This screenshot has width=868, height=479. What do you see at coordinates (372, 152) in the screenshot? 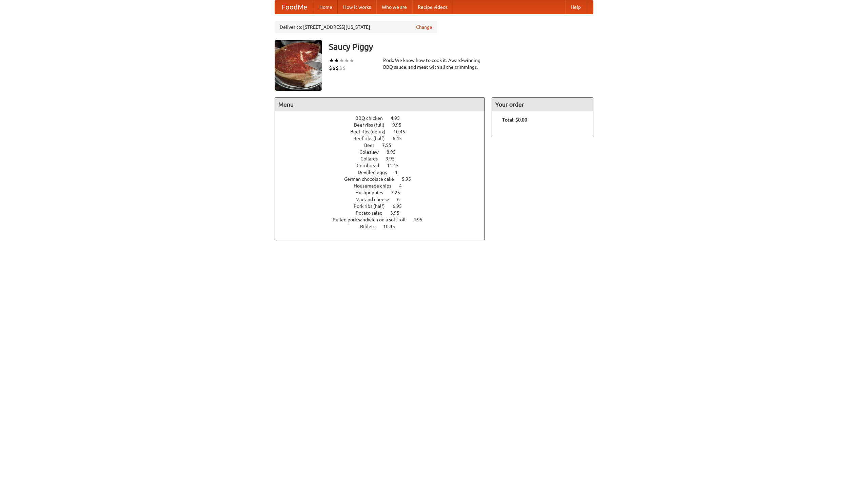
I see `span: Coleslaw` at bounding box center [372, 152].